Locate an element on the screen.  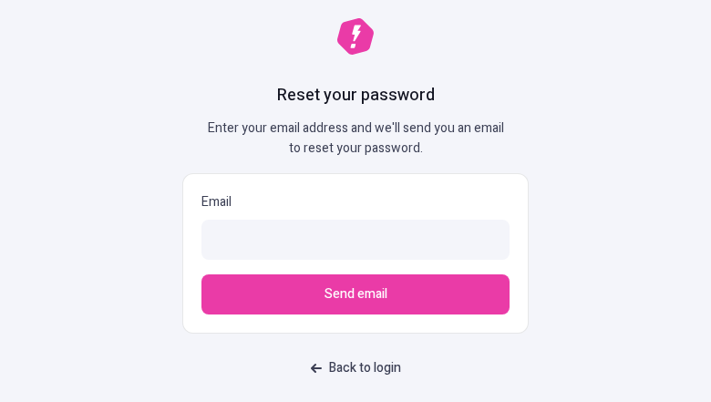
span: Send email is located at coordinates (355, 294).